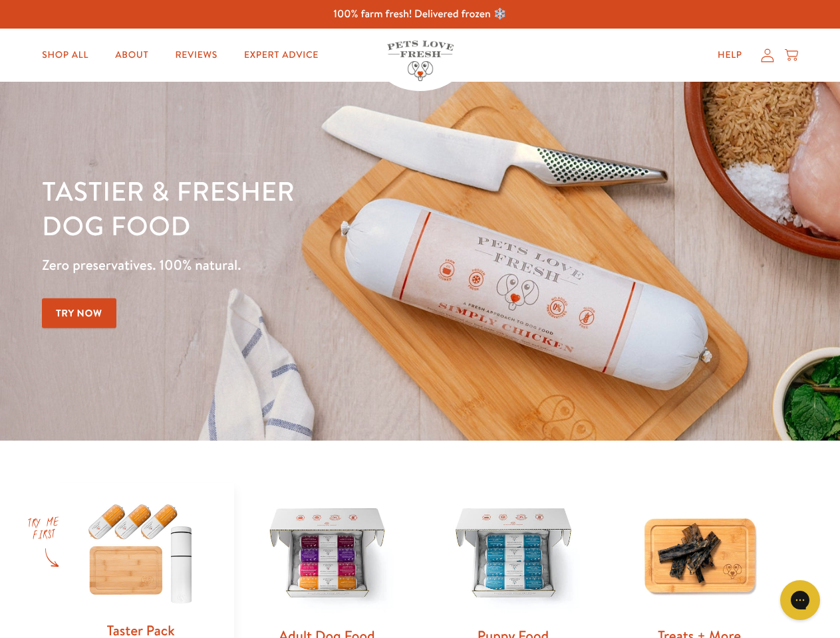 The image size is (840, 638). What do you see at coordinates (281, 55) in the screenshot?
I see `a: Expert Advice` at bounding box center [281, 55].